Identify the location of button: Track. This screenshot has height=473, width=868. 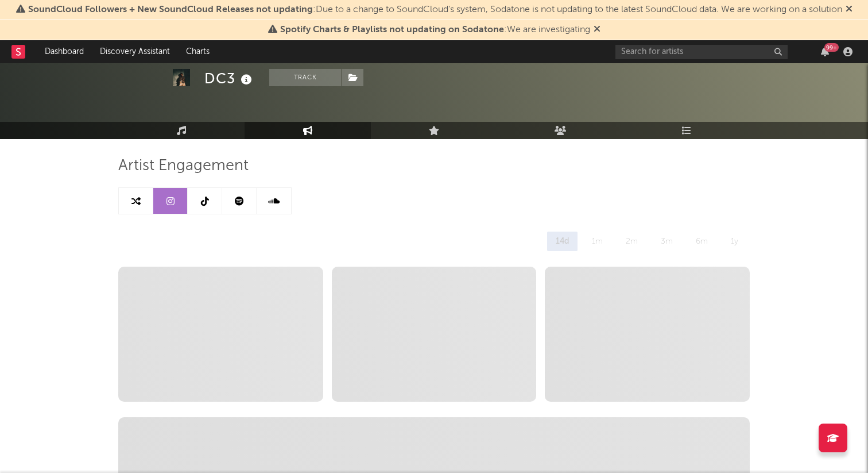
(304, 77).